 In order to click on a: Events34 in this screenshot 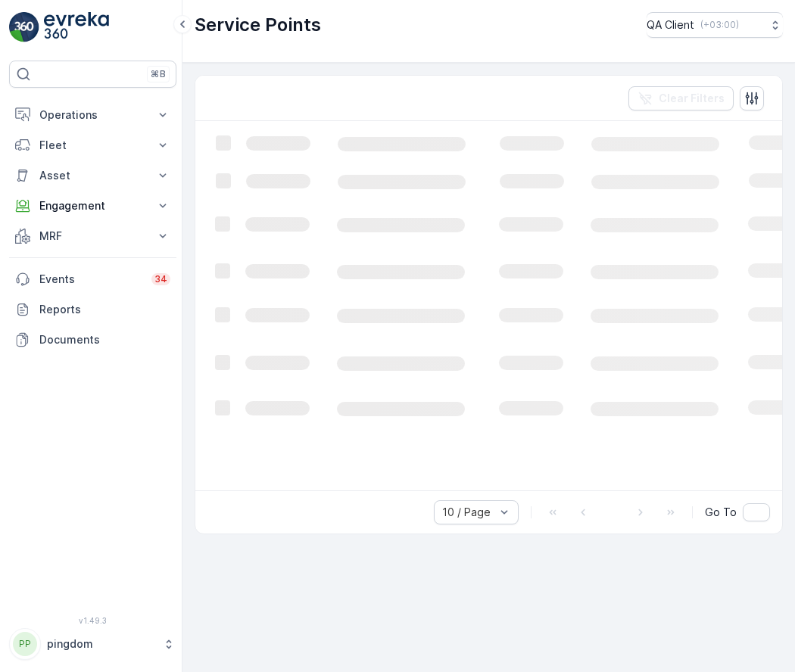, I will do `click(92, 280)`.